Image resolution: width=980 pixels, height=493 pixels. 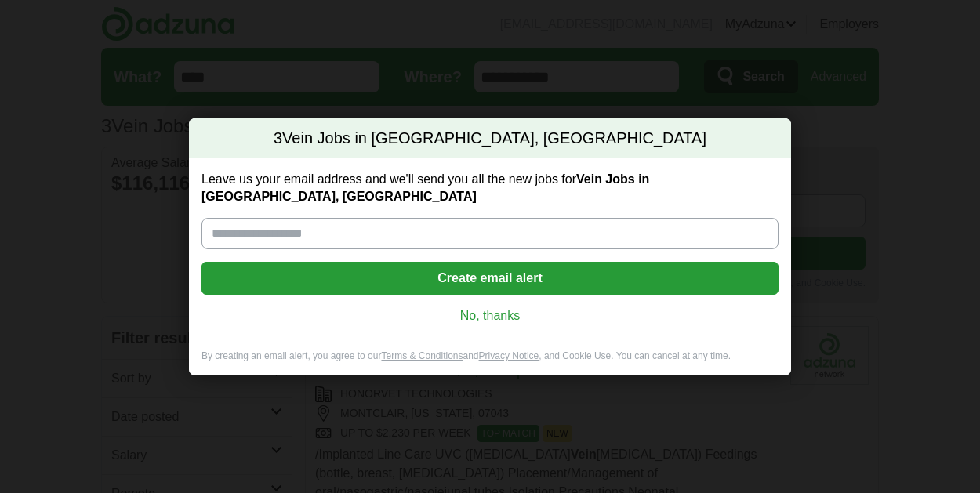 I want to click on span: 3, so click(x=277, y=139).